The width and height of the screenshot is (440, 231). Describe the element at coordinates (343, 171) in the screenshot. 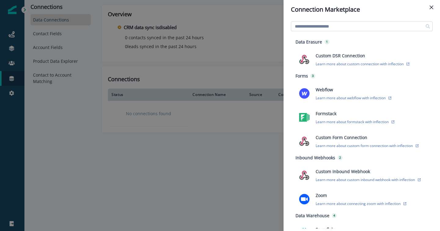

I see `p: Custom Inbound Webhook` at that location.